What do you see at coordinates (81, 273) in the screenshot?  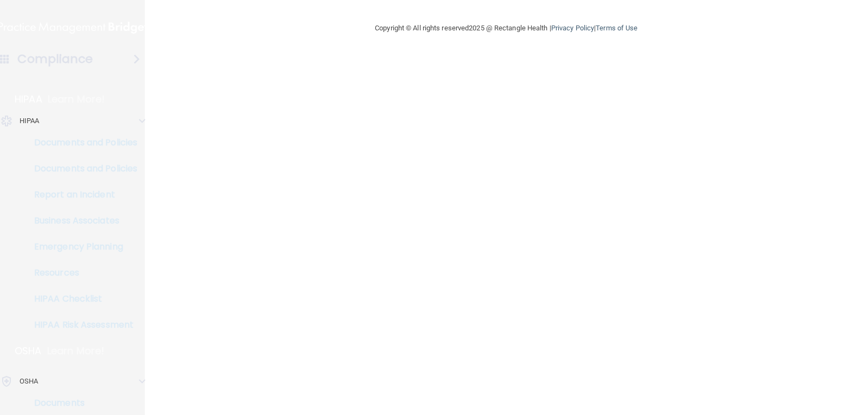 I see `p: Resources` at bounding box center [81, 273].